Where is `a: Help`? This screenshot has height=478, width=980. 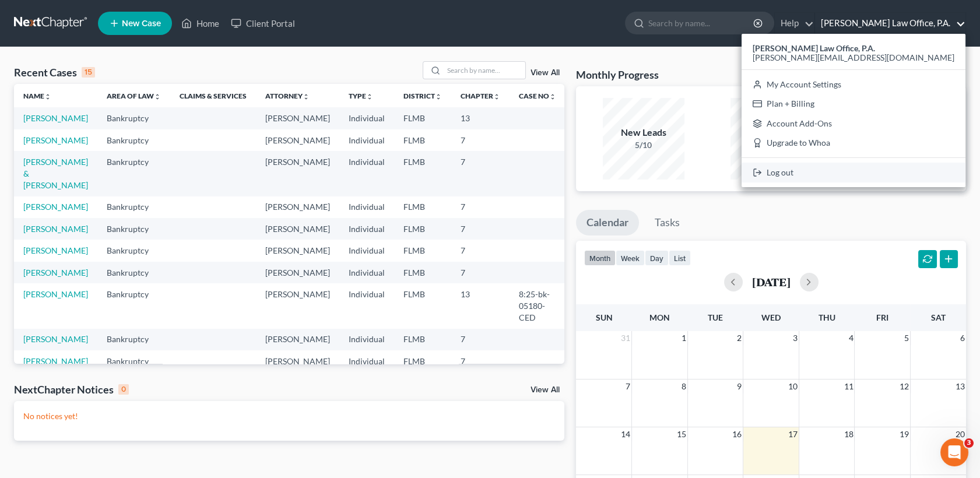 a: Help is located at coordinates (794, 23).